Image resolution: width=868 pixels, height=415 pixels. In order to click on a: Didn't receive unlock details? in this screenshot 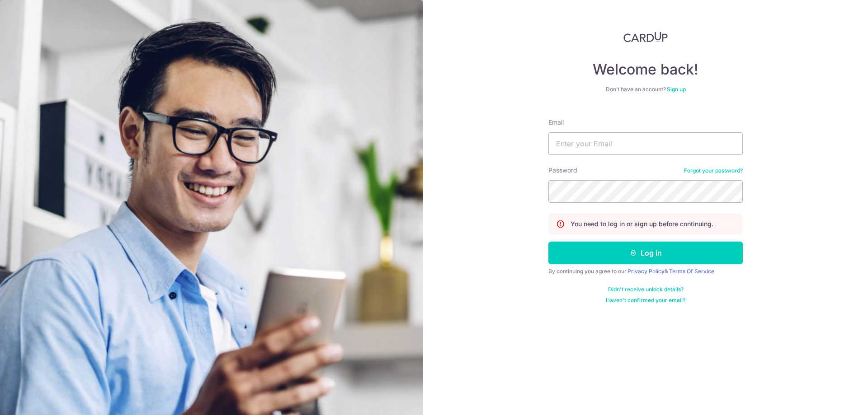, I will do `click(646, 289)`.